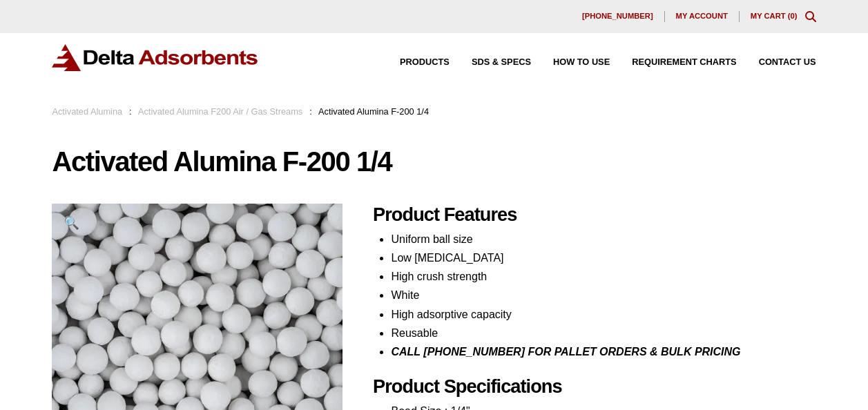 Image resolution: width=868 pixels, height=410 pixels. Describe the element at coordinates (811, 17) in the screenshot. I see `div: Toggle Modal Content` at that location.